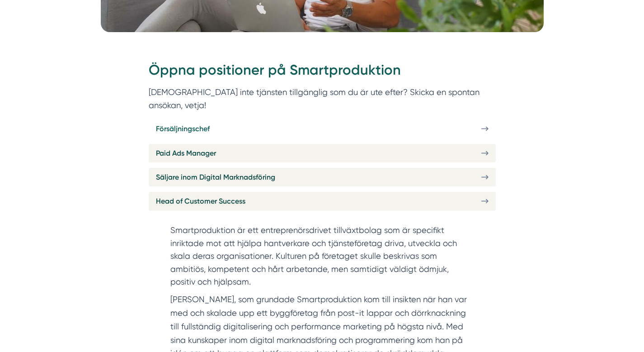 Image resolution: width=644 pixels, height=352 pixels. What do you see at coordinates (186, 153) in the screenshot?
I see `span: Paid Ads Manager` at bounding box center [186, 153].